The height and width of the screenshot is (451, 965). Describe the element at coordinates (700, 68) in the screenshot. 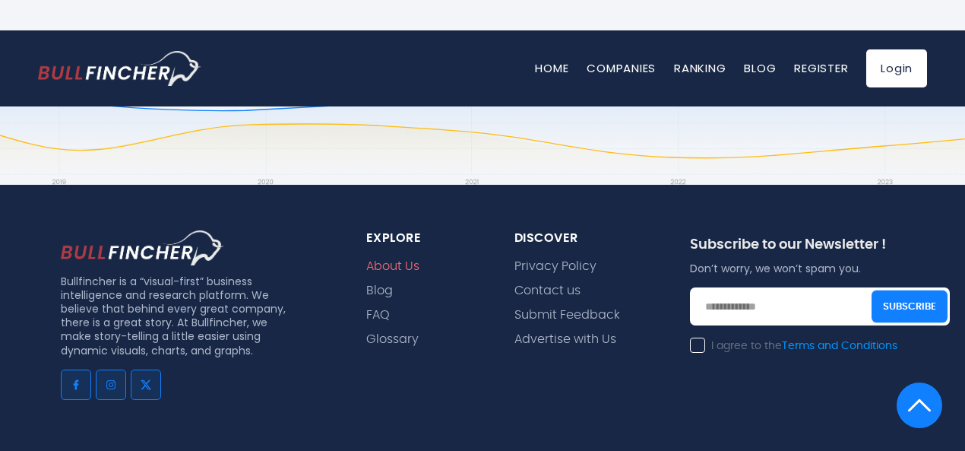

I see `a: Ranking` at that location.